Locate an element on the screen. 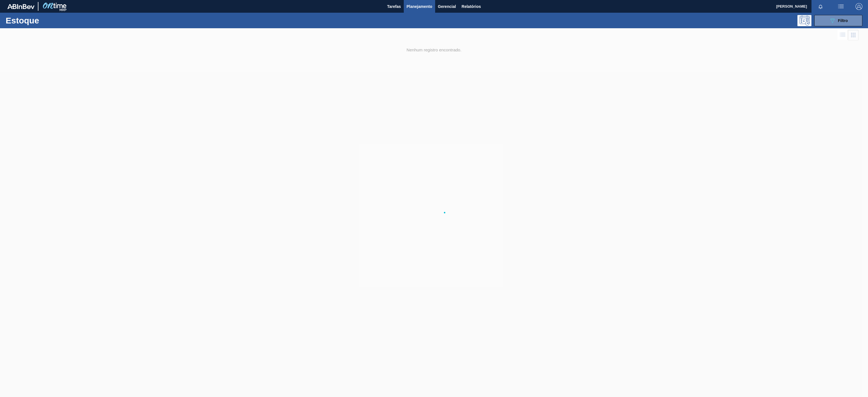 The image size is (868, 397). span: Relatórios is located at coordinates (471, 7).